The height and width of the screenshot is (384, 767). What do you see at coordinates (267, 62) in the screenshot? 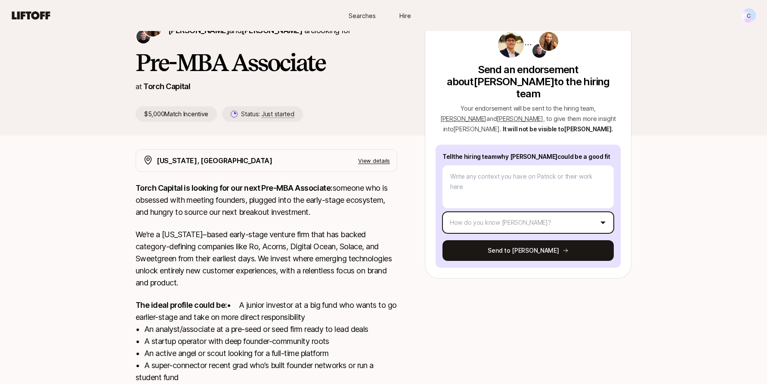
I see `h1: Pre-MBA Associate` at bounding box center [267, 62].